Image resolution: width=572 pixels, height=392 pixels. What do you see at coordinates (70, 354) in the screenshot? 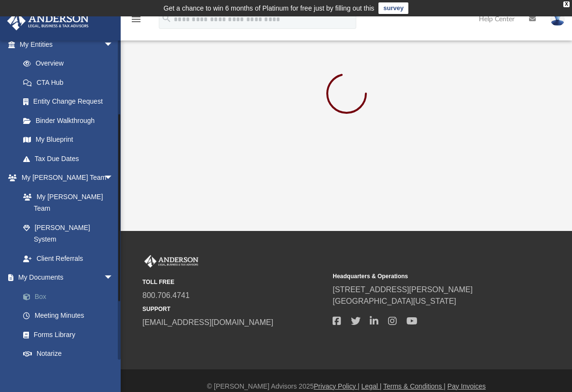
I see `a: Notarize` at bounding box center [70, 354].